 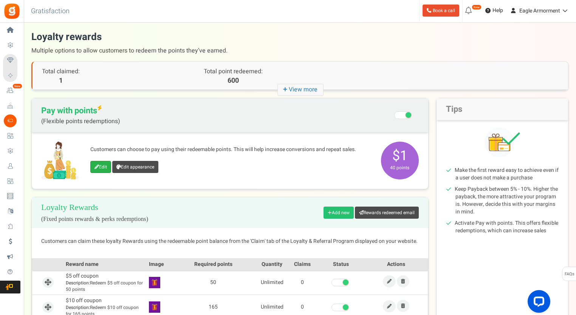 What do you see at coordinates (341, 264) in the screenshot?
I see `th: Status` at bounding box center [341, 264].